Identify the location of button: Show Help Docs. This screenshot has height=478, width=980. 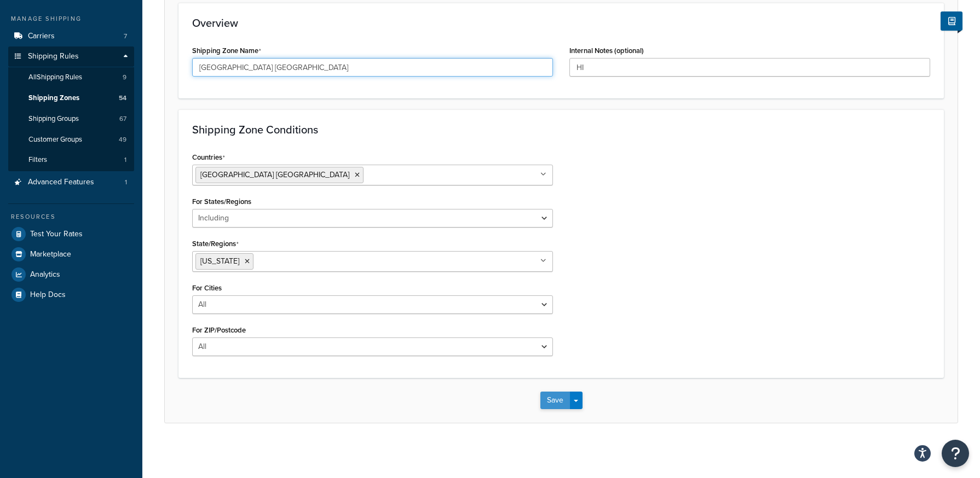
(952, 21).